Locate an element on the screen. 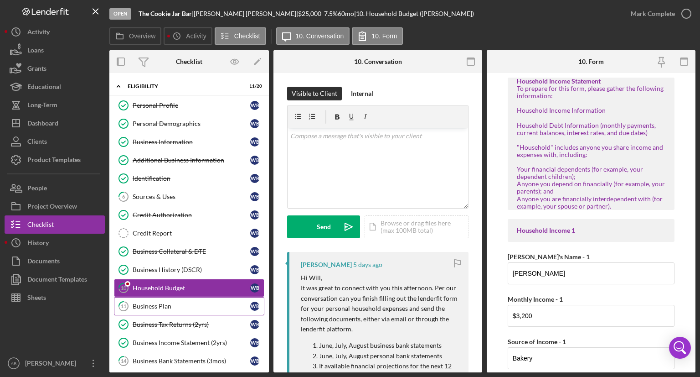  div: To prepare for this form, please gather the following information: Household Income Information H... is located at coordinates (591, 147).